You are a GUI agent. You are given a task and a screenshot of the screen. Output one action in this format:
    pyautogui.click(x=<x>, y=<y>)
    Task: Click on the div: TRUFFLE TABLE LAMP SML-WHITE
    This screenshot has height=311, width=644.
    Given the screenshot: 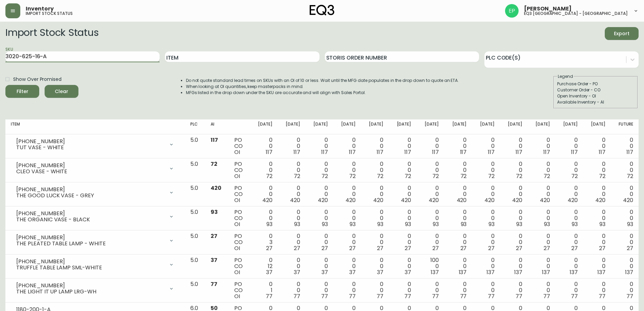 What is the action you would take?
    pyautogui.click(x=90, y=268)
    